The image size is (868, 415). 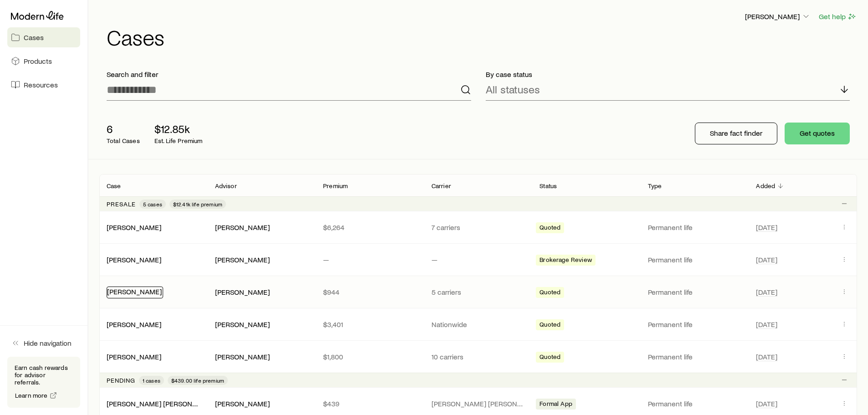 What do you see at coordinates (38, 61) in the screenshot?
I see `span: Products` at bounding box center [38, 61].